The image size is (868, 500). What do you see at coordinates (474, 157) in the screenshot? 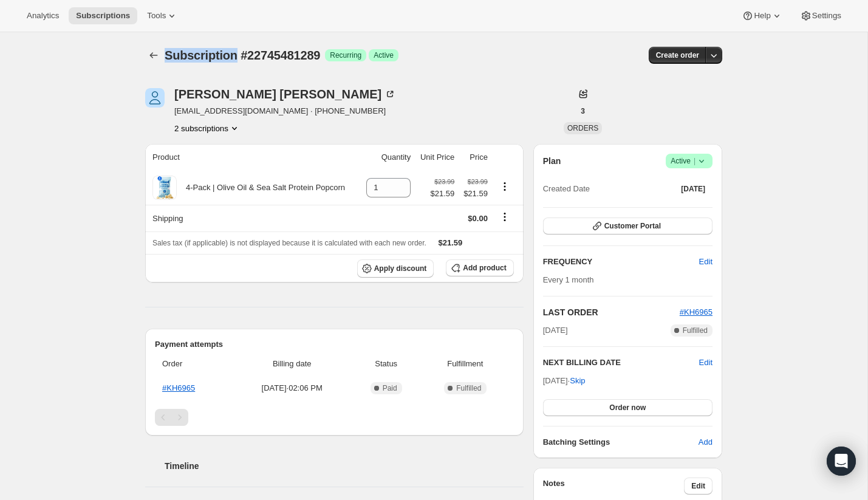
I see `th: Price` at bounding box center [474, 157].